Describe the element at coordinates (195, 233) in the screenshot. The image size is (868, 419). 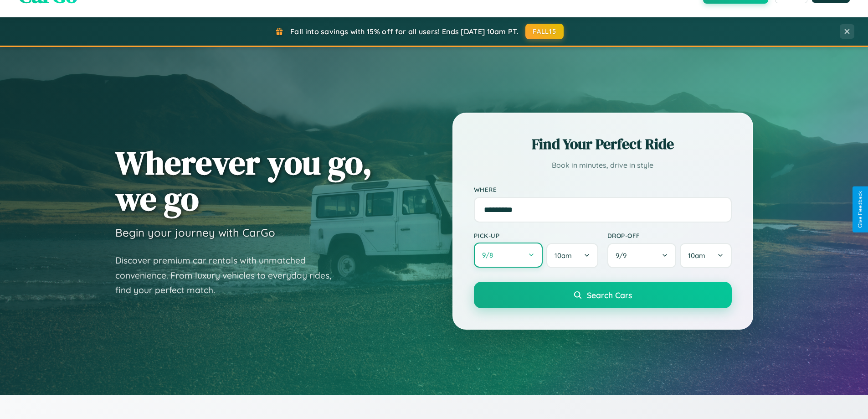
I see `h3: Begin your journey with CarGo` at that location.